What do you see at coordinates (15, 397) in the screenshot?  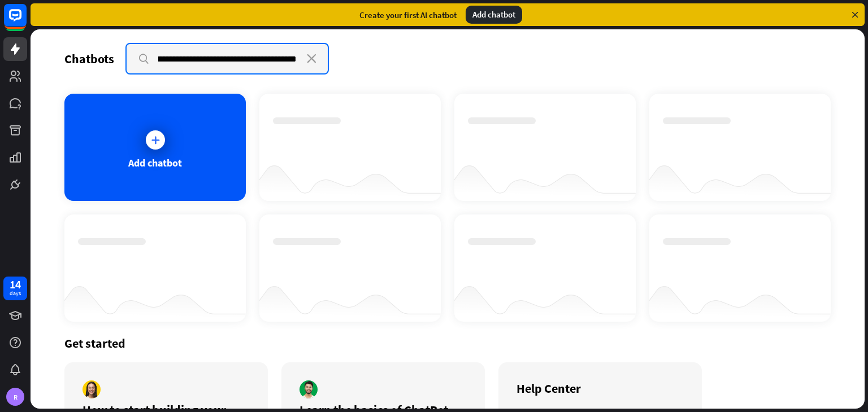 I see `div: R` at bounding box center [15, 397].